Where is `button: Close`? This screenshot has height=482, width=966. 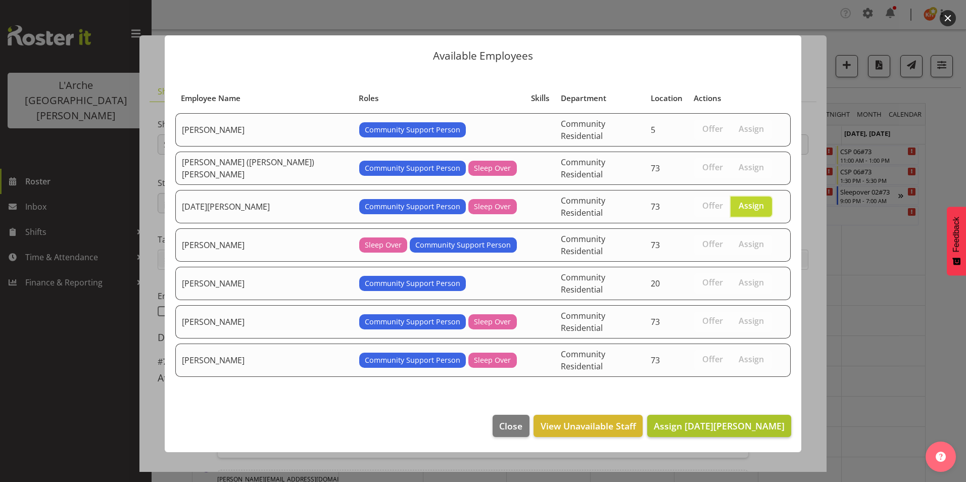
button: Close is located at coordinates (511, 426).